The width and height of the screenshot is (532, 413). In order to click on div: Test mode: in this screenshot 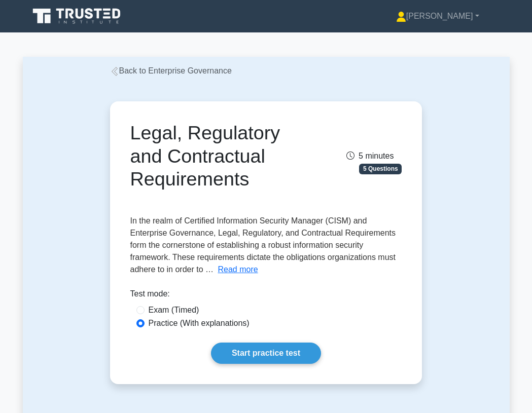, I will do `click(266, 296)`.